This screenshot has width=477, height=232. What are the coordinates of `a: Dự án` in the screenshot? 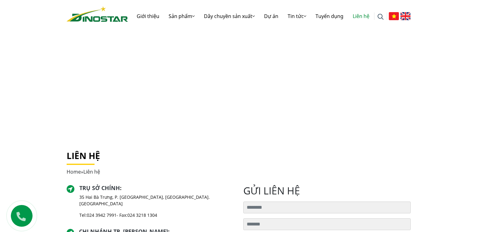 It's located at (271, 16).